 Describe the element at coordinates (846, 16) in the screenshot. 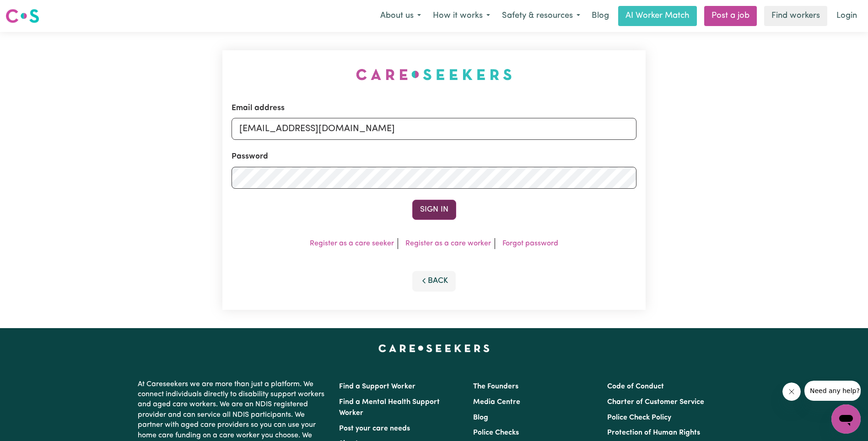

I see `a: Login` at that location.